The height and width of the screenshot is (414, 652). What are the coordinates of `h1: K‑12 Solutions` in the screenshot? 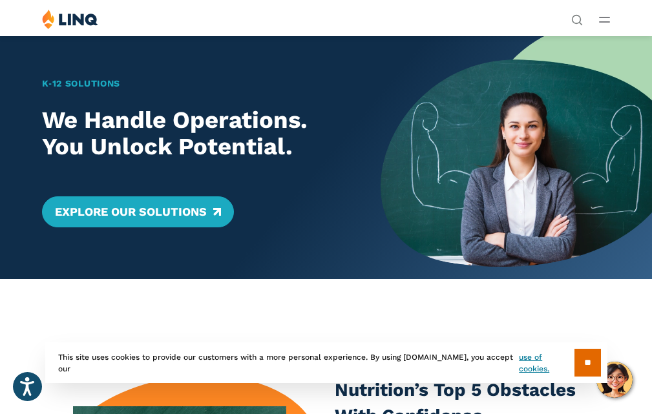 It's located at (198, 83).